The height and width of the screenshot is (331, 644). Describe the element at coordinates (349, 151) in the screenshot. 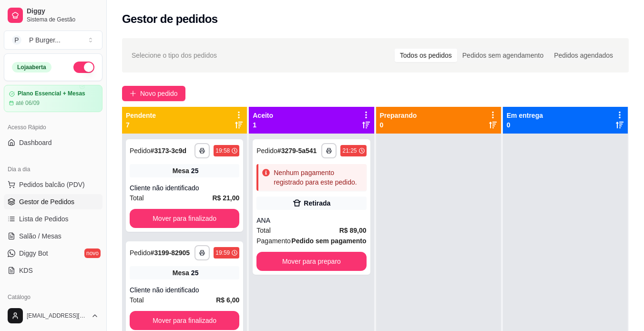

I see `div: 21:25` at that location.